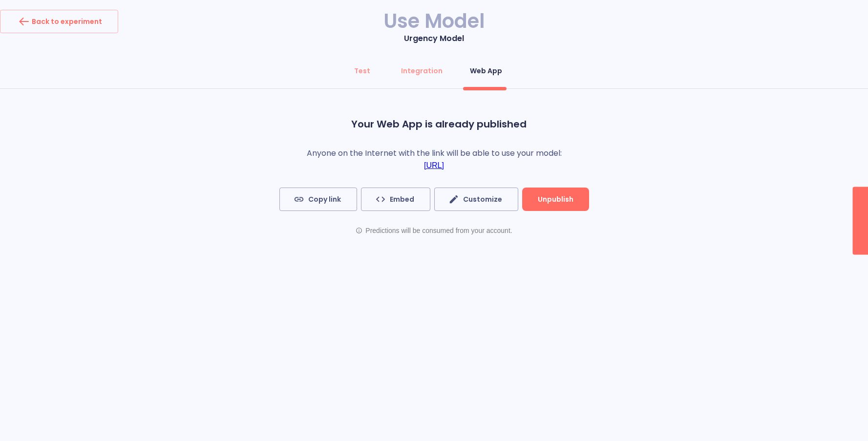  I want to click on div: Predictions will be consumed from your account., so click(434, 231).